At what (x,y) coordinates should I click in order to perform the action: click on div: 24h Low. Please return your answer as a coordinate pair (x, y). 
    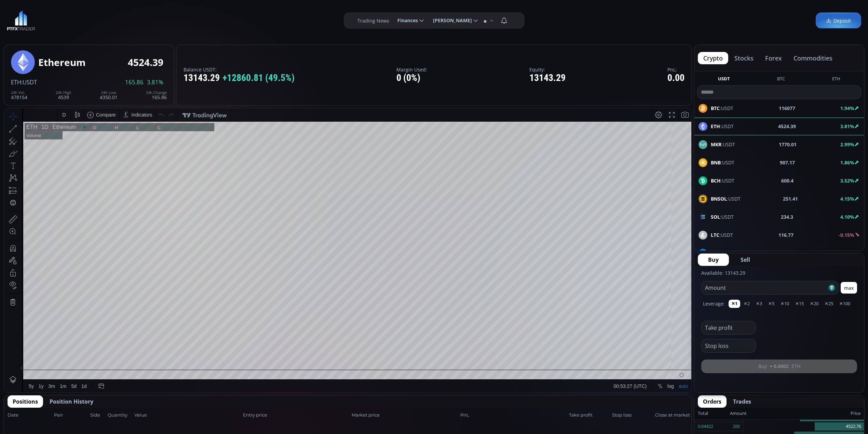
    Looking at the image, I should click on (109, 92).